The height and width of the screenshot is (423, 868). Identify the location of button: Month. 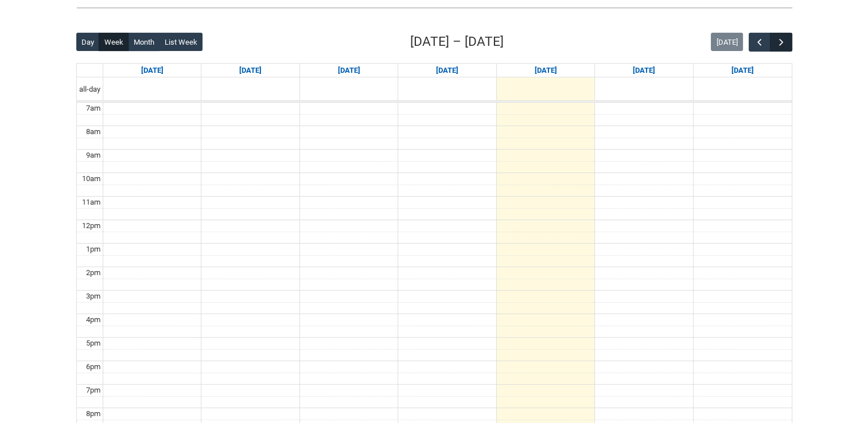
(143, 42).